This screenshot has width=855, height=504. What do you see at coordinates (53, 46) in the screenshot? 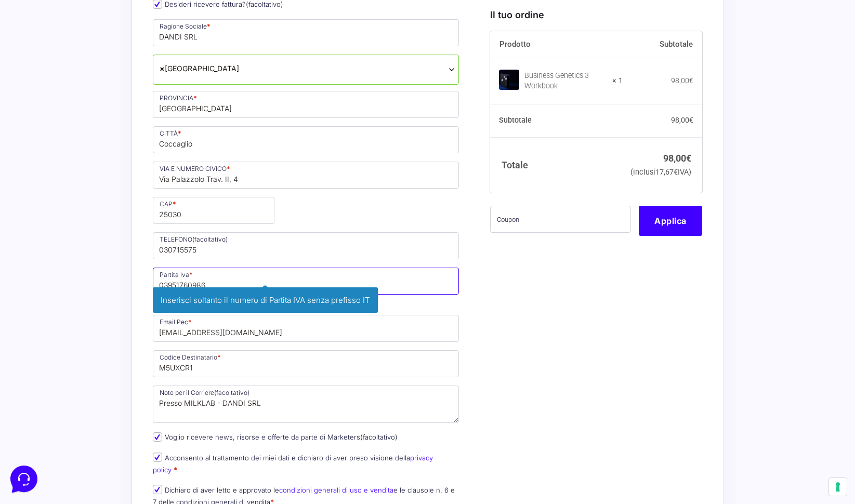
I see `span: Le tue conversazioni` at bounding box center [53, 46].